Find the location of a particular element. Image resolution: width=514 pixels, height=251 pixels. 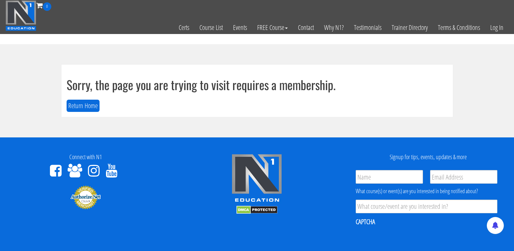

img: Authorize.Net Merchant - Click to Verify is located at coordinates (86, 197).